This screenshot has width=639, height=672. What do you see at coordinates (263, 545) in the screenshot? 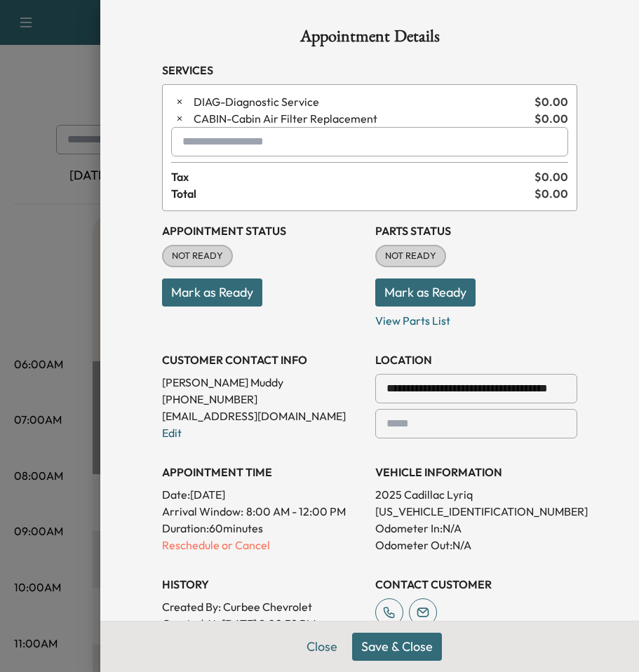
I see `p: Reschedule or Cancel` at bounding box center [263, 545].